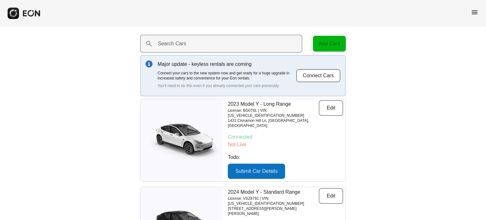 The height and width of the screenshot is (220, 486). Describe the element at coordinates (172, 44) in the screenshot. I see `label: Search Cars` at that location.